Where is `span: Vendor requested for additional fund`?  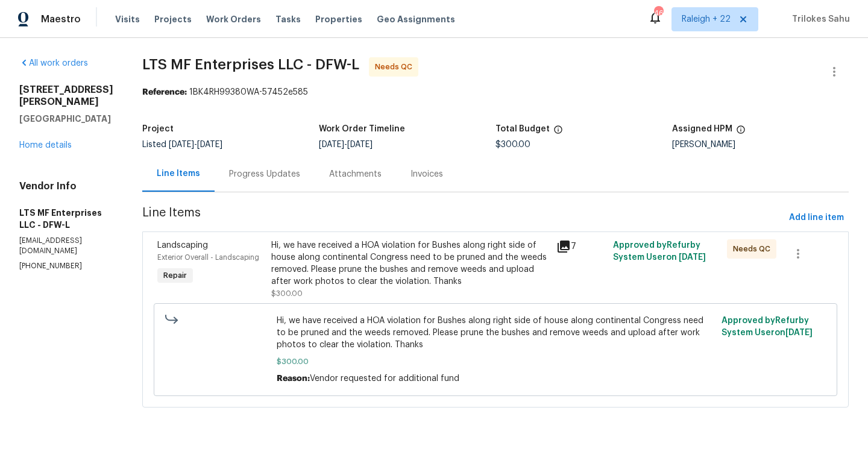 span: Vendor requested for additional fund is located at coordinates (385, 378).